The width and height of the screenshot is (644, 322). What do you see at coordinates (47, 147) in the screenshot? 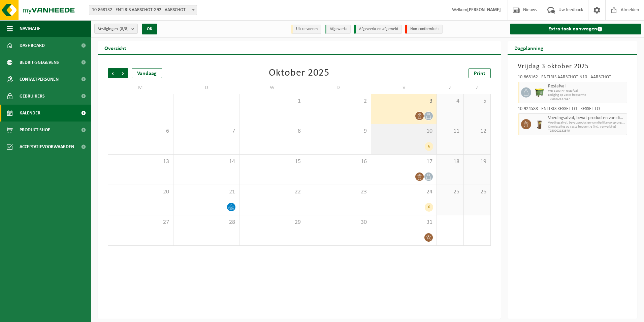
I see `span: Acceptatievoorwaarden` at bounding box center [47, 147].